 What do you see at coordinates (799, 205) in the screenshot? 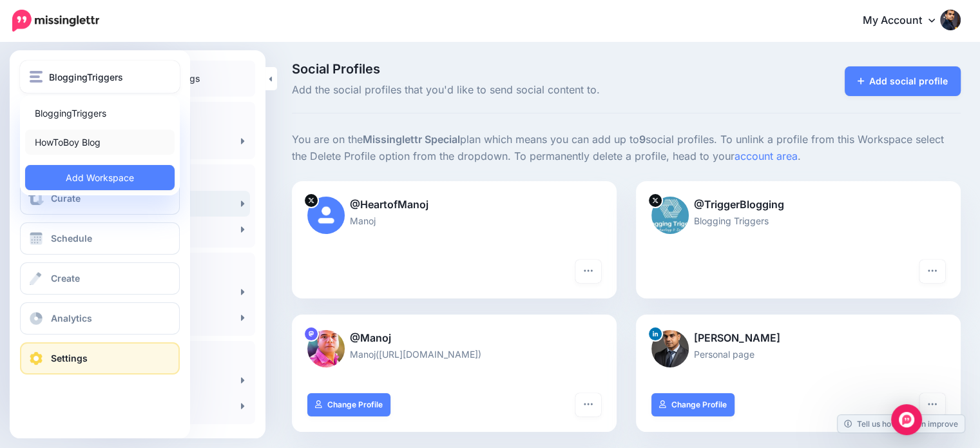
I see `p: @TriggerBlogging` at bounding box center [799, 205].